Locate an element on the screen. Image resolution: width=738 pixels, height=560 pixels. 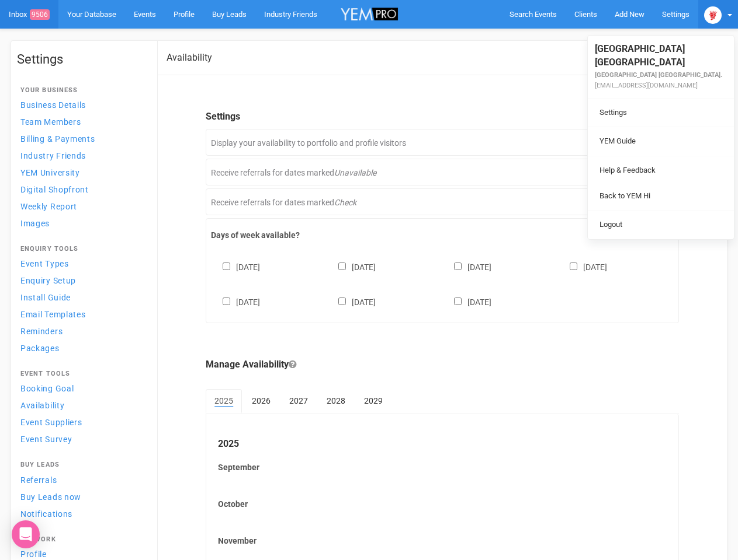
span: Reminders is located at coordinates (42, 331).